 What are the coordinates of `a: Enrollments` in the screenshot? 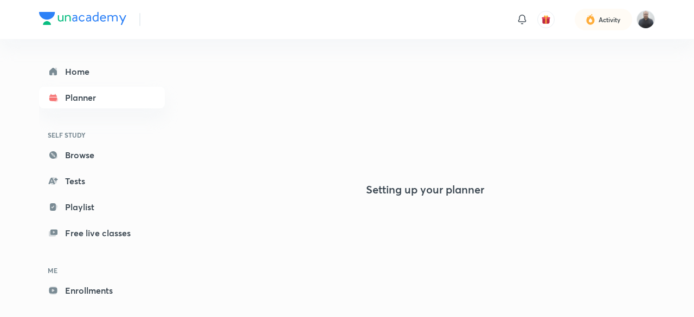 It's located at (102, 291).